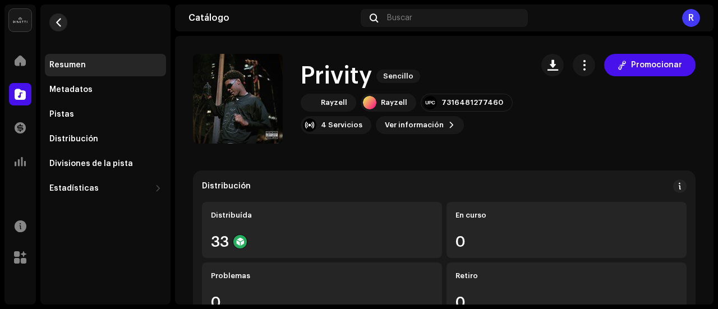 Image resolution: width=718 pixels, height=309 pixels. What do you see at coordinates (272, 18) in the screenshot?
I see `div: Catálogo` at bounding box center [272, 18].